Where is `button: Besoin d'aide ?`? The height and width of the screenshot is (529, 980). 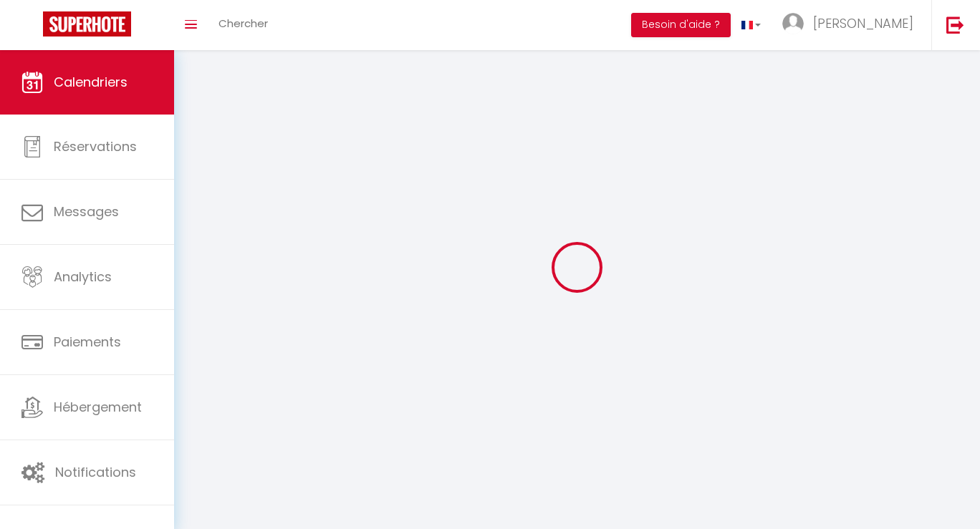
button: Besoin d'aide ? is located at coordinates (681, 25).